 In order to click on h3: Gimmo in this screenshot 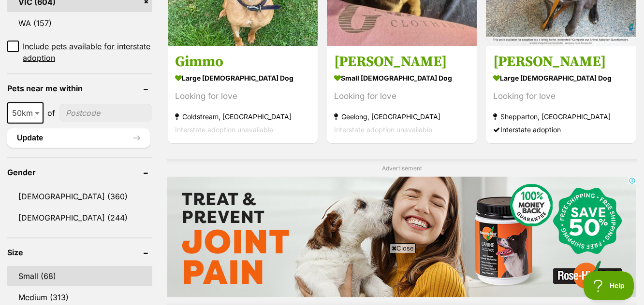, I will do `click(243, 62)`.